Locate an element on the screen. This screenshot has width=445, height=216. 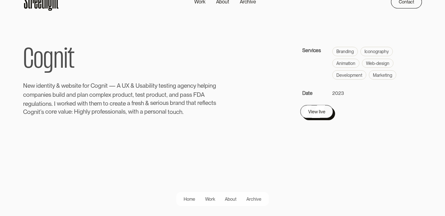
strong: Services is located at coordinates (312, 50).